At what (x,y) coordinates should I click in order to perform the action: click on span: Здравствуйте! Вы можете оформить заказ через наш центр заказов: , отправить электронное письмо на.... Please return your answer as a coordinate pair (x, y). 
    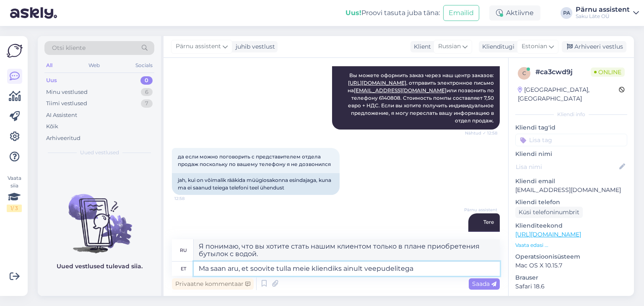
    Looking at the image, I should click on (421, 90).